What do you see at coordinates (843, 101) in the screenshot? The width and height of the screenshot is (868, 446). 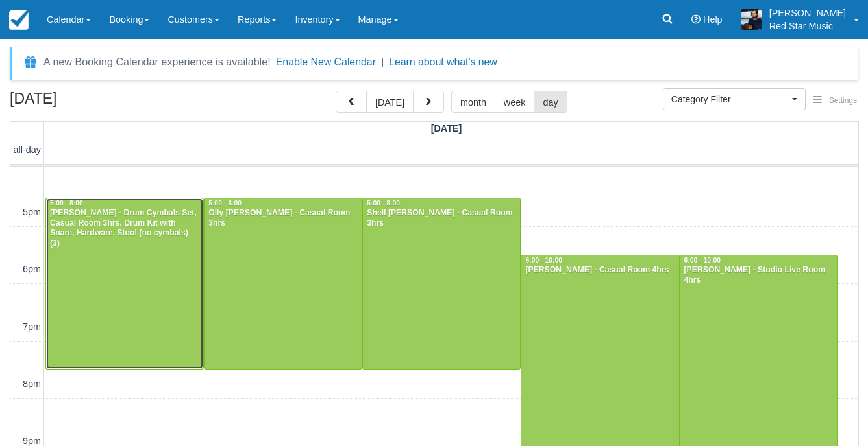 I see `span: Settings` at bounding box center [843, 101].